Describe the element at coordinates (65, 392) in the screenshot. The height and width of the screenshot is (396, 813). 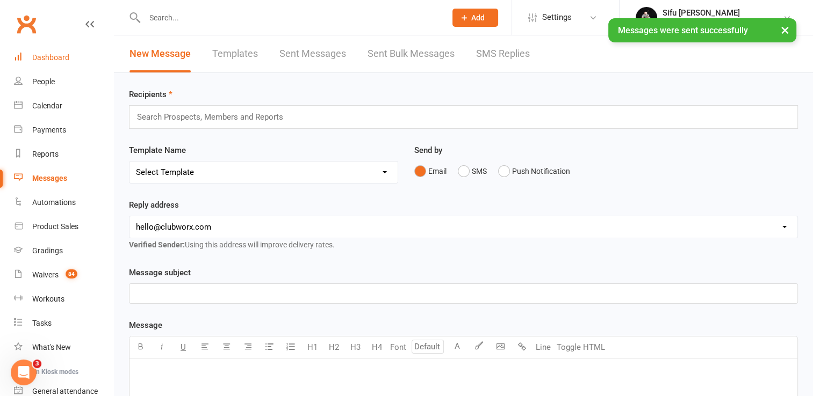
I see `div: General attendance` at that location.